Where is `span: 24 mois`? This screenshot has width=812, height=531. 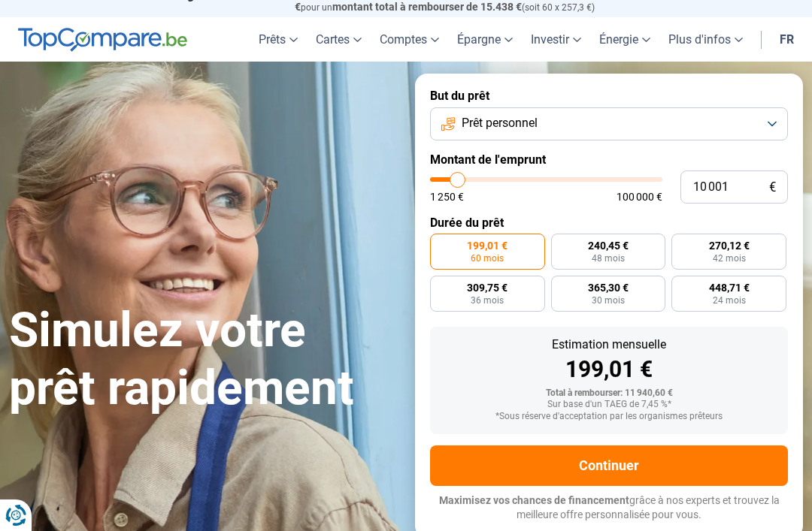 span: 24 mois is located at coordinates (729, 300).